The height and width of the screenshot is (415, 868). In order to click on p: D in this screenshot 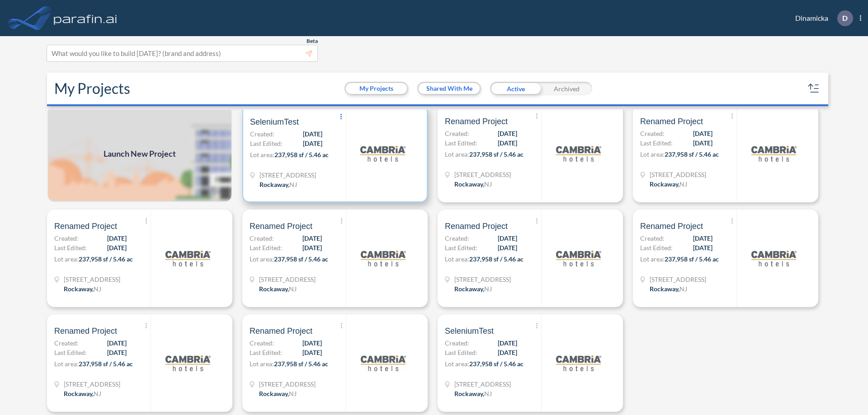, I will do `click(845, 18)`.